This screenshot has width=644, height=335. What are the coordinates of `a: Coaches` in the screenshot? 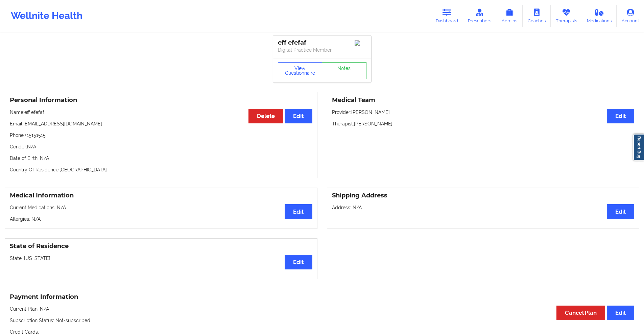 It's located at (536, 16).